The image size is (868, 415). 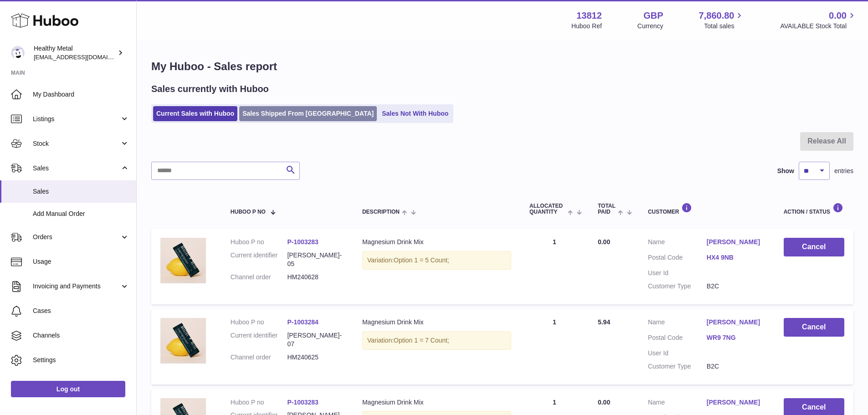 I want to click on a: 7,860.80 Total sales, so click(x=722, y=20).